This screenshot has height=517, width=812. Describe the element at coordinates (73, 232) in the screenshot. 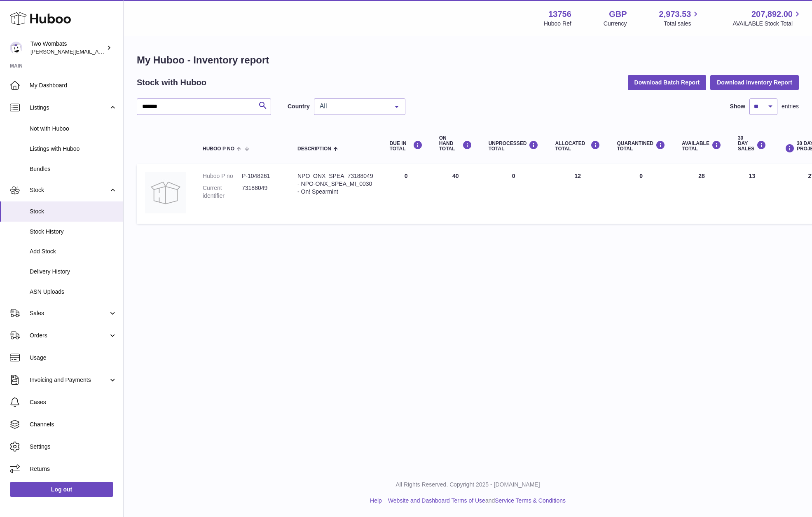

I see `span: Stock History` at that location.